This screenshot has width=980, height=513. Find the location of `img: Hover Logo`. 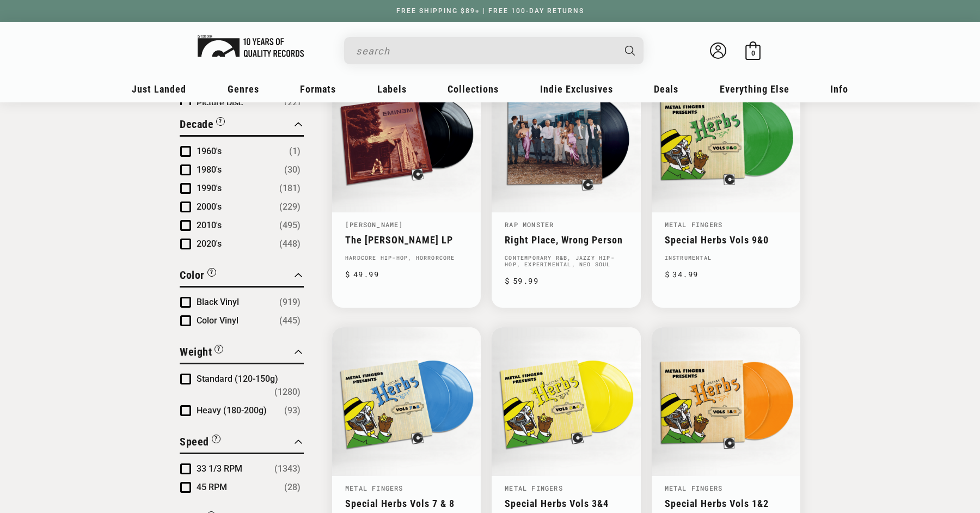

img: Hover Logo is located at coordinates (251, 46).